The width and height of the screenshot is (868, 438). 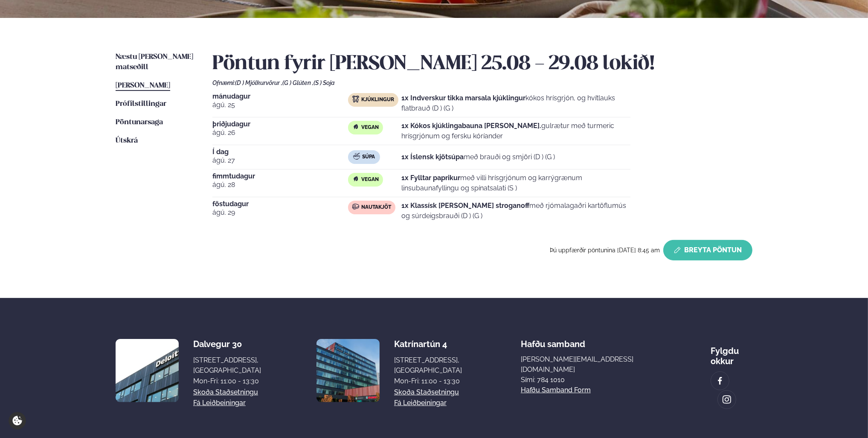 What do you see at coordinates (732, 353) in the screenshot?
I see `div: Fylgdu okkur` at bounding box center [732, 353].